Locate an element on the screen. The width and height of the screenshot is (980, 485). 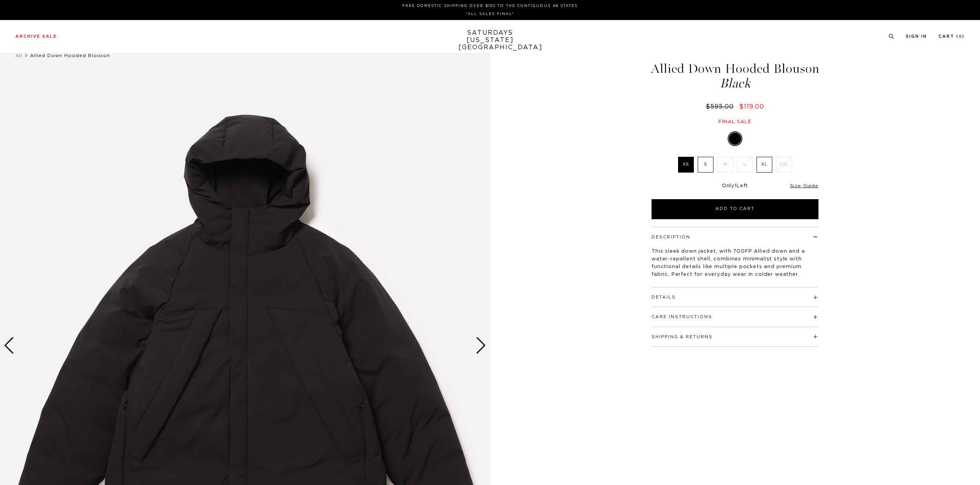
p: FREE DOMESTIC SHIPPING OVER $150 TO THE CONTIGUOUS 48 STATES is located at coordinates (490, 5).